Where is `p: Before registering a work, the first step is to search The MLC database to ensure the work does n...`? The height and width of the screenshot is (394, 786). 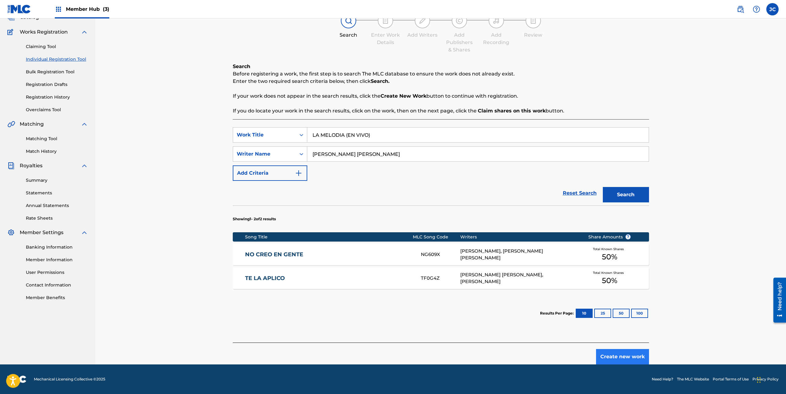 p: Before registering a work, the first step is to search The MLC database to ensure the work does n... is located at coordinates (441, 74).